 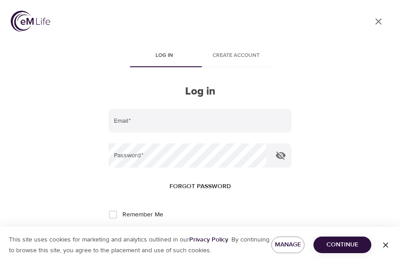 I want to click on a: Privacy Policy, so click(x=209, y=240).